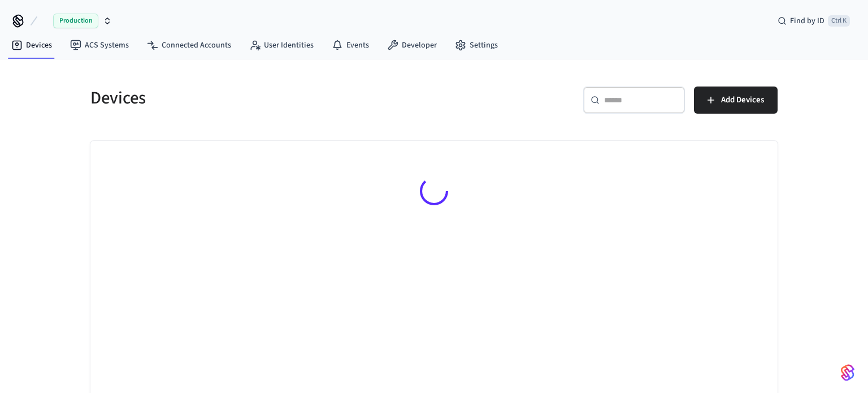  I want to click on span: Add Devices, so click(743, 100).